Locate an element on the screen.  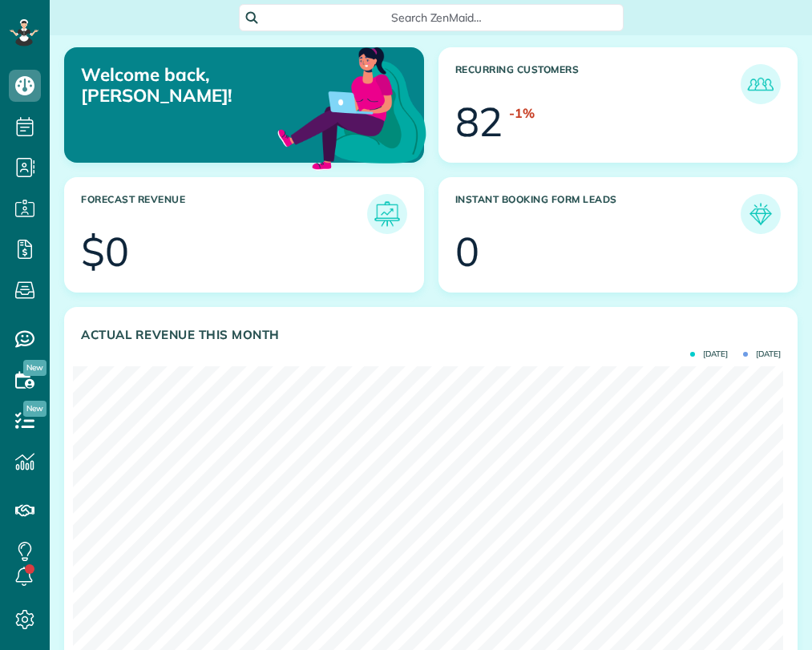
h3: Recurring Customers is located at coordinates (598, 84).